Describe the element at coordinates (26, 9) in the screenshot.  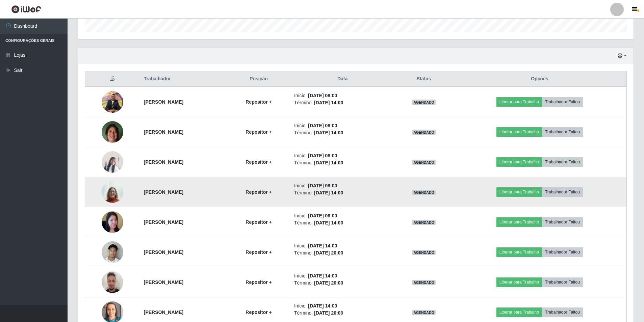
I see `img: CoreUI Logo` at that location.